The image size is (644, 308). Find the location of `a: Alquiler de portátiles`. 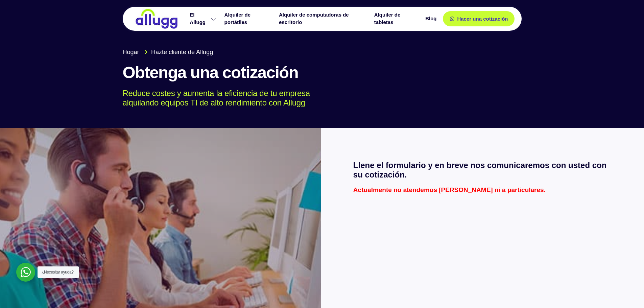

a: Alquiler de portátiles is located at coordinates (248, 19).